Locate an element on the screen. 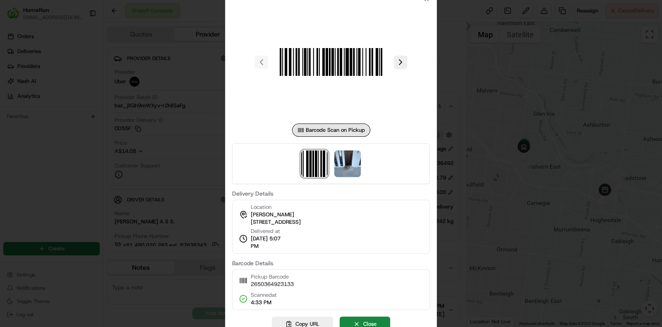 This screenshot has height=327, width=662. button: barcode_scan_on_pickup image is located at coordinates (315, 163).